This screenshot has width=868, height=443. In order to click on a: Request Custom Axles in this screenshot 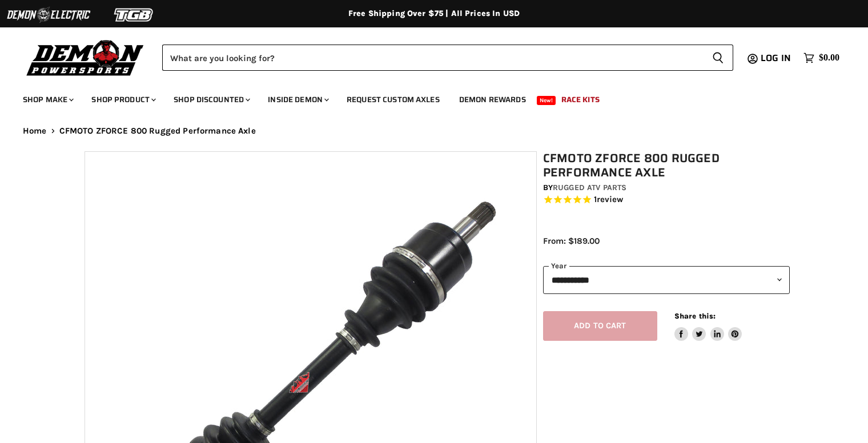, I will do `click(393, 99)`.